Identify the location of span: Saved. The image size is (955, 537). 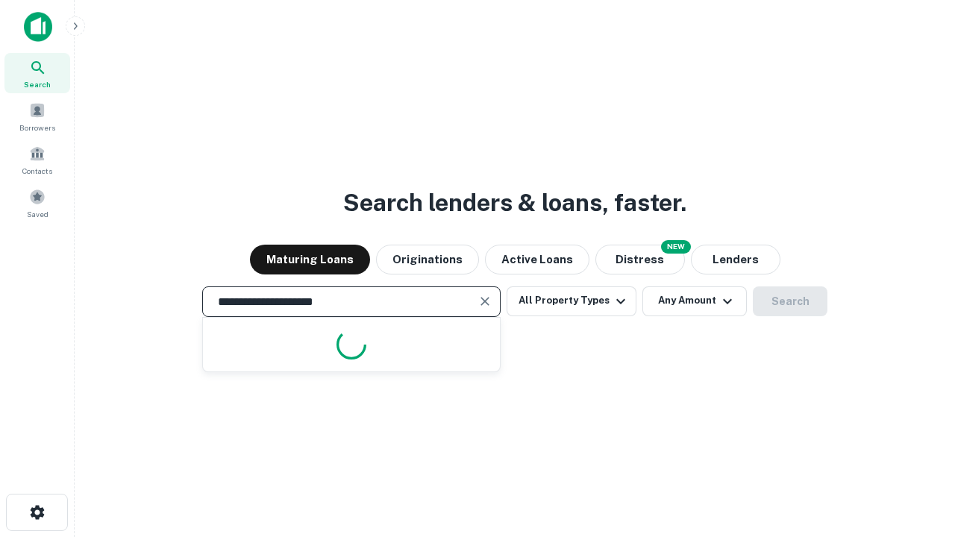
(37, 214).